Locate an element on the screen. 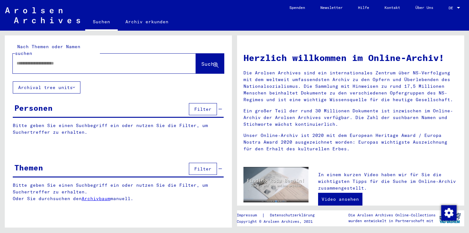  p: Ein großer Teil der rund 30 Millionen Dokumente ist inzwischen im Online-Archiv der Arolsen Archi... is located at coordinates (351, 117).